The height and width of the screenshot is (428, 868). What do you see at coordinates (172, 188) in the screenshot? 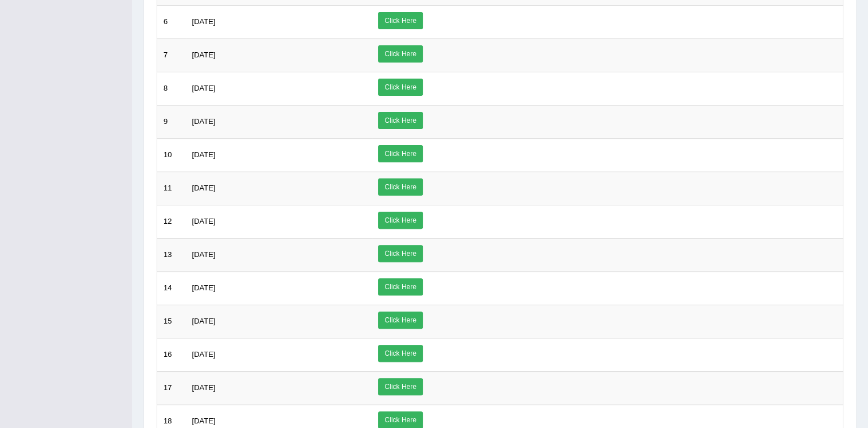
I see `td: 11` at bounding box center [172, 188].